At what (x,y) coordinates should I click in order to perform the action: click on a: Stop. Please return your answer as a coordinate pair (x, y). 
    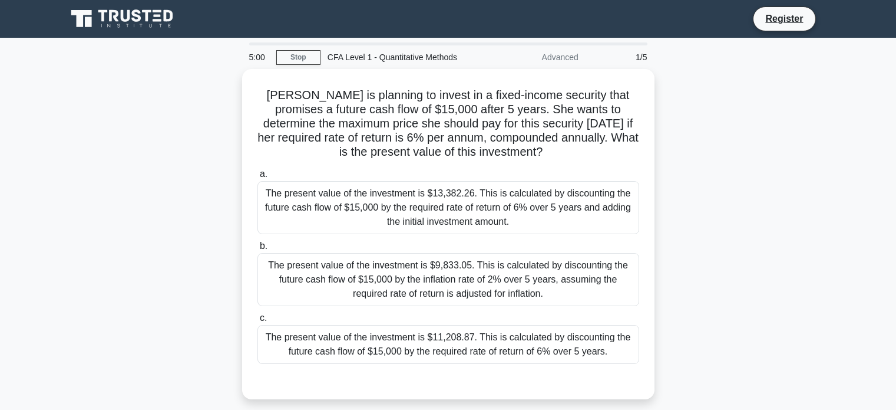
    Looking at the image, I should click on (298, 57).